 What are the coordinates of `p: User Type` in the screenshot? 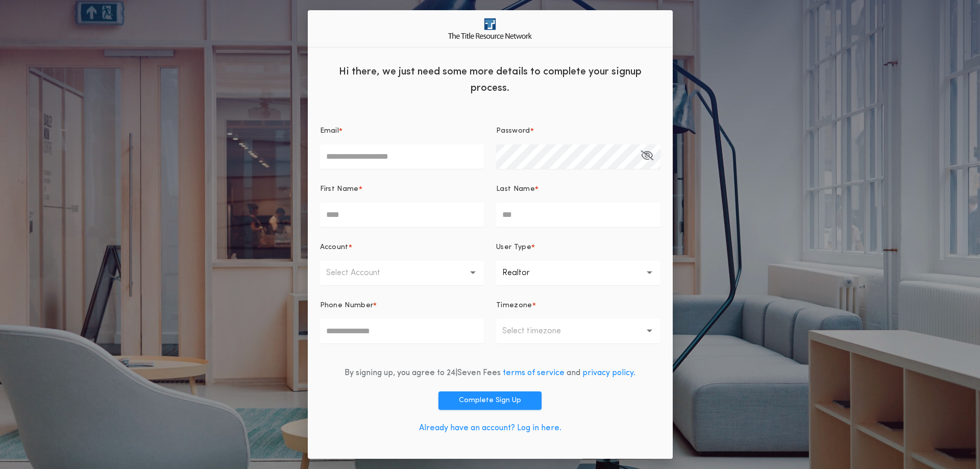 It's located at (513, 247).